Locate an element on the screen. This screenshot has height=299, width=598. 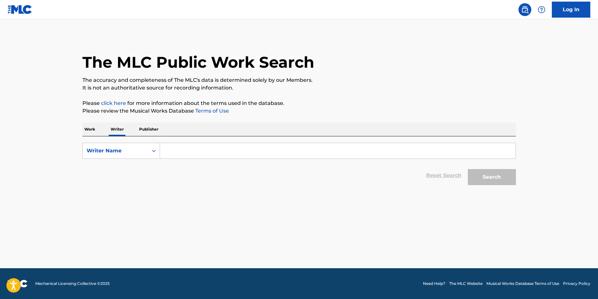
form: Search Form is located at coordinates (299, 165).